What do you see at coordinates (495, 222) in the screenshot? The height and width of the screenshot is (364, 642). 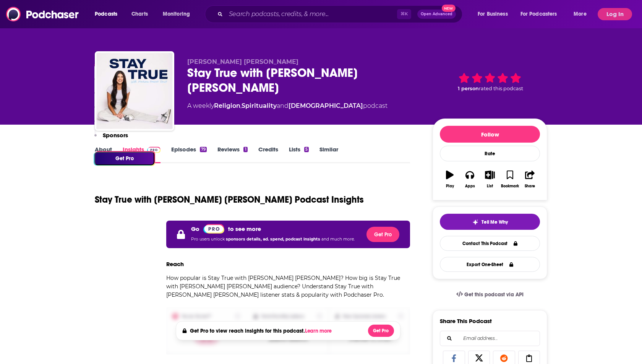 I see `span: Tell Me Why` at bounding box center [495, 222].